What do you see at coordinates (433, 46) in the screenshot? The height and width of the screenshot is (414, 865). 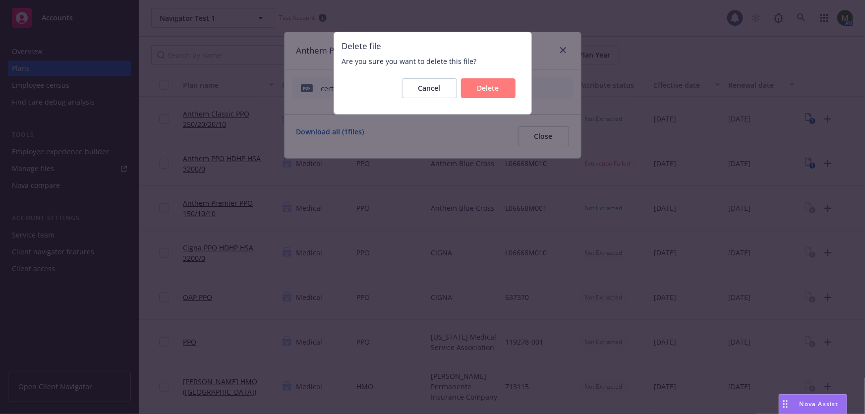 I see `span: Delete file` at bounding box center [433, 46].